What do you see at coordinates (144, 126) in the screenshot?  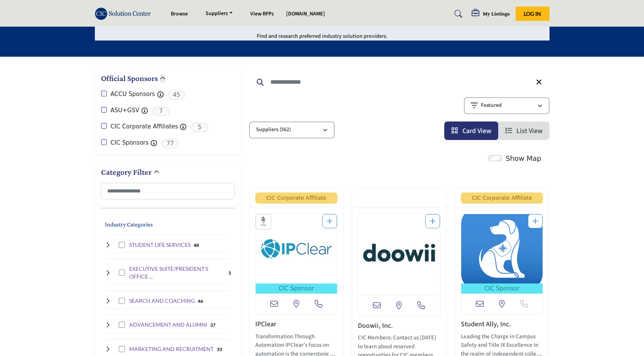 I see `label: CIC Corporate Affiliates` at bounding box center [144, 126].